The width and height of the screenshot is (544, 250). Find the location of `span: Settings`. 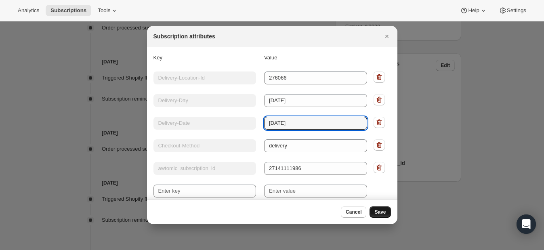

span: Settings is located at coordinates (516, 10).